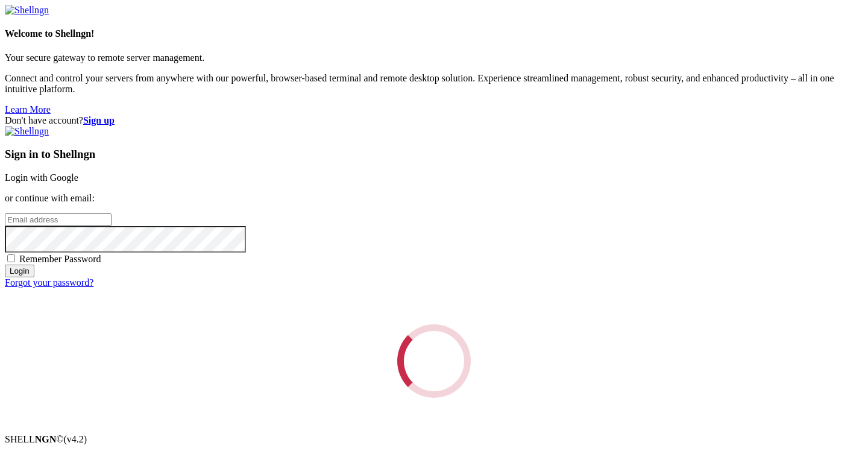 This screenshot has width=868, height=469. What do you see at coordinates (434, 58) in the screenshot?
I see `p: Your secure gateway to remote server management.` at bounding box center [434, 58].